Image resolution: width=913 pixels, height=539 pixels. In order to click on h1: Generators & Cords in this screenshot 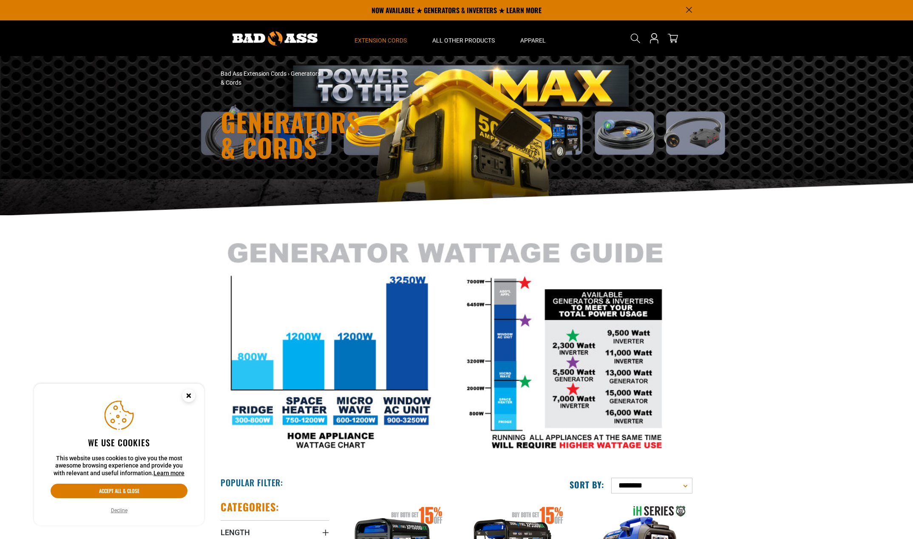, I will do `click(376, 134)`.